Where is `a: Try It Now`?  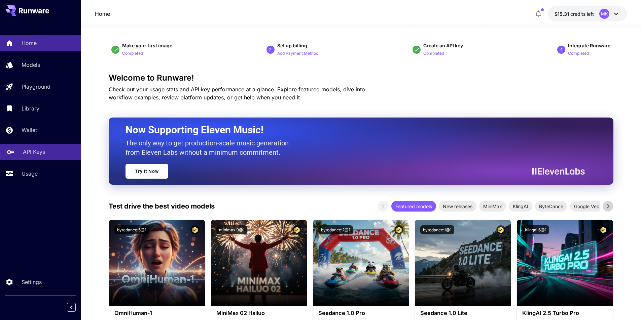 a: Try It Now is located at coordinates (147, 172).